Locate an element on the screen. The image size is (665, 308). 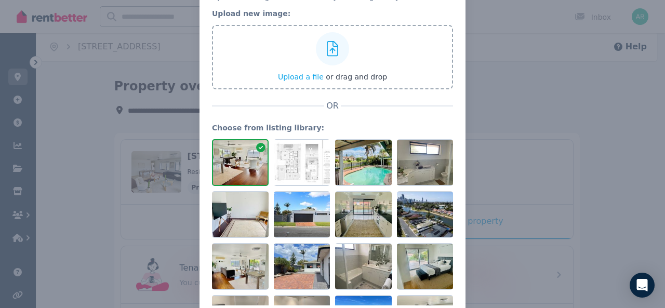
legend: Choose from listing library: is located at coordinates (333, 128).